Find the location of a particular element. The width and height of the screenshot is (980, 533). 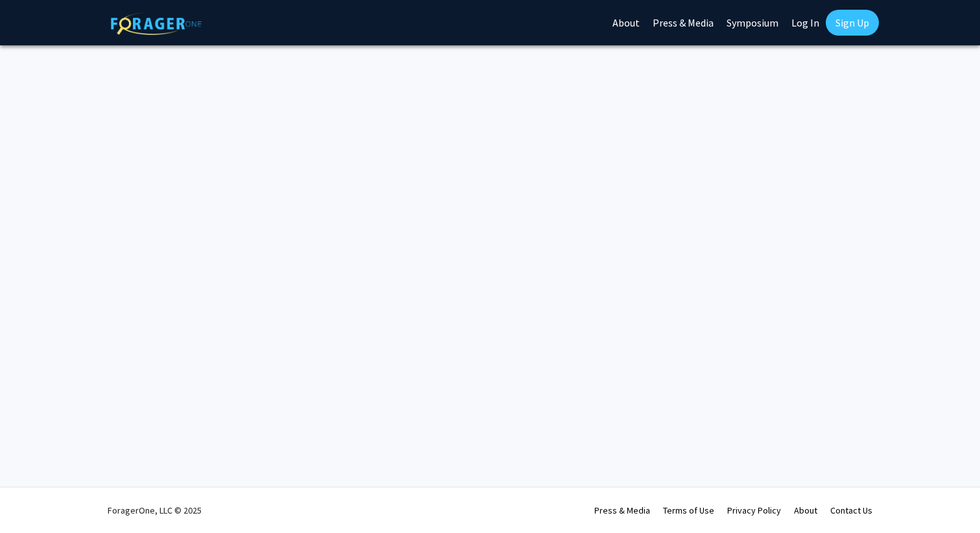

a: Contact Us is located at coordinates (851, 510).